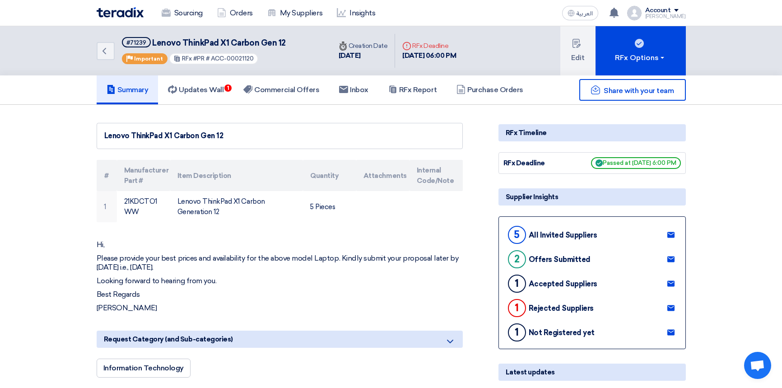 The image size is (782, 388). What do you see at coordinates (641, 51) in the screenshot?
I see `button: RFx Options` at bounding box center [641, 51].